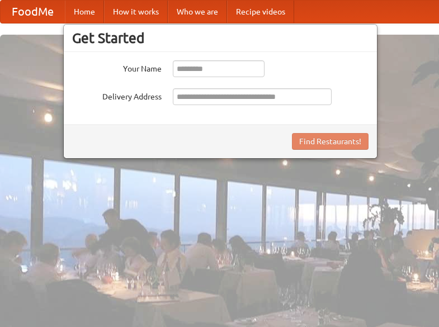  I want to click on label: Your Name, so click(117, 67).